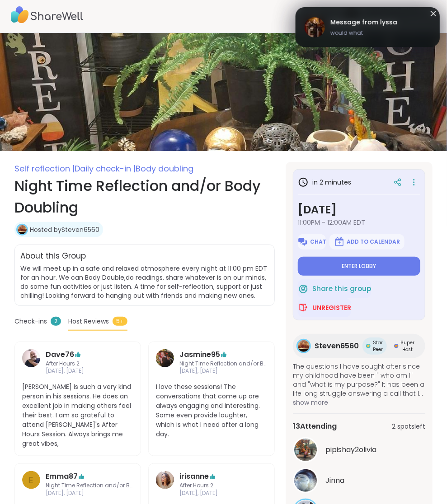 This screenshot has height=504, width=447. What do you see at coordinates (105, 168) in the screenshot?
I see `span: Daily check-in |` at bounding box center [105, 168].